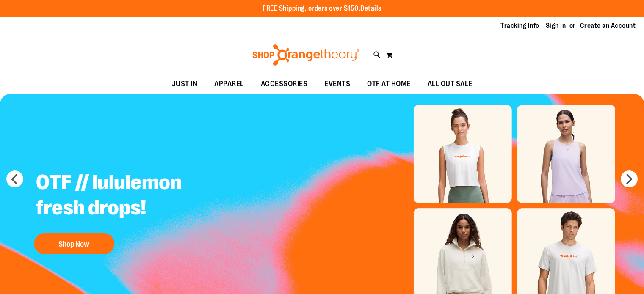  What do you see at coordinates (184, 84) in the screenshot?
I see `a: JUST IN` at bounding box center [184, 84].